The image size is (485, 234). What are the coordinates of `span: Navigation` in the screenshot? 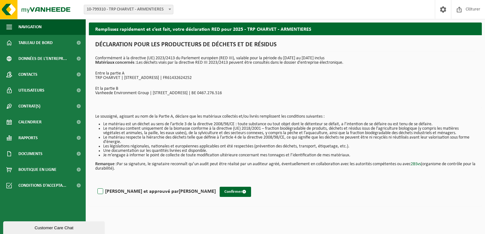 It's located at (30, 27).